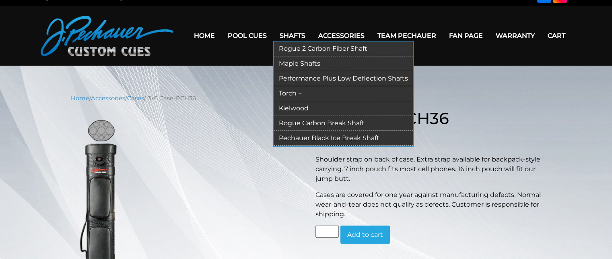 The width and height of the screenshot is (612, 259). What do you see at coordinates (247, 35) in the screenshot?
I see `a: Pool Cues` at bounding box center [247, 35].